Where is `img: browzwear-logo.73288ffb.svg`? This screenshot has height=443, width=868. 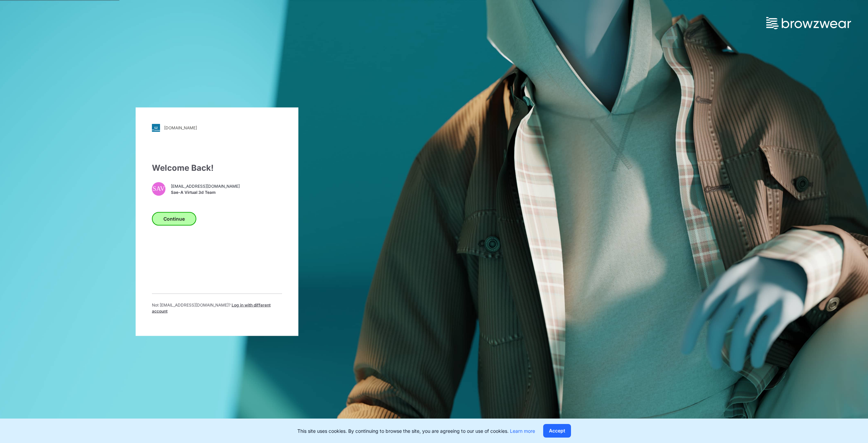 img: browzwear-logo.73288ffb.svg is located at coordinates (809, 23).